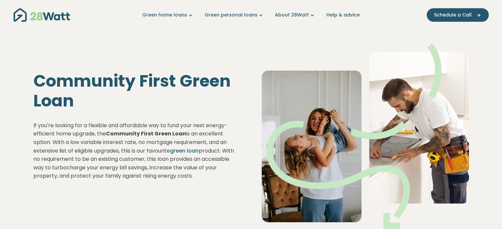  Describe the element at coordinates (184, 151) in the screenshot. I see `a: green loan` at that location.